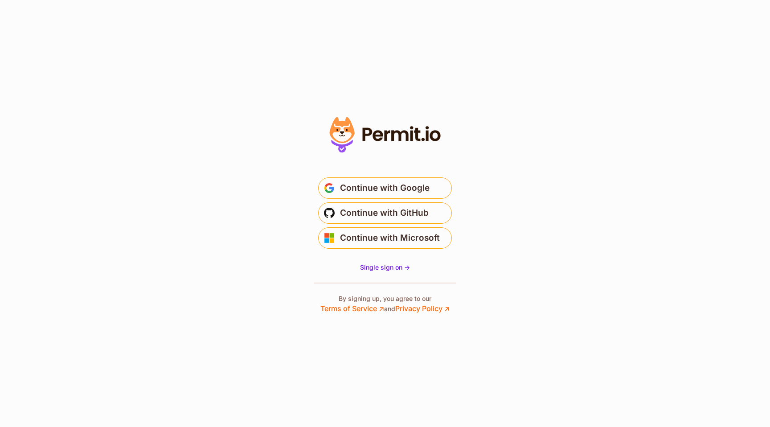  What do you see at coordinates (385, 213) in the screenshot?
I see `button: Continue with GitHub` at bounding box center [385, 213].